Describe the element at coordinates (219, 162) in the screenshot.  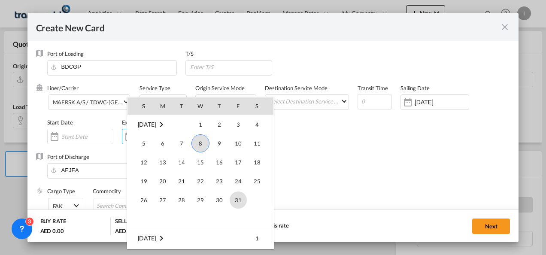
I see `span: 16` at that location.